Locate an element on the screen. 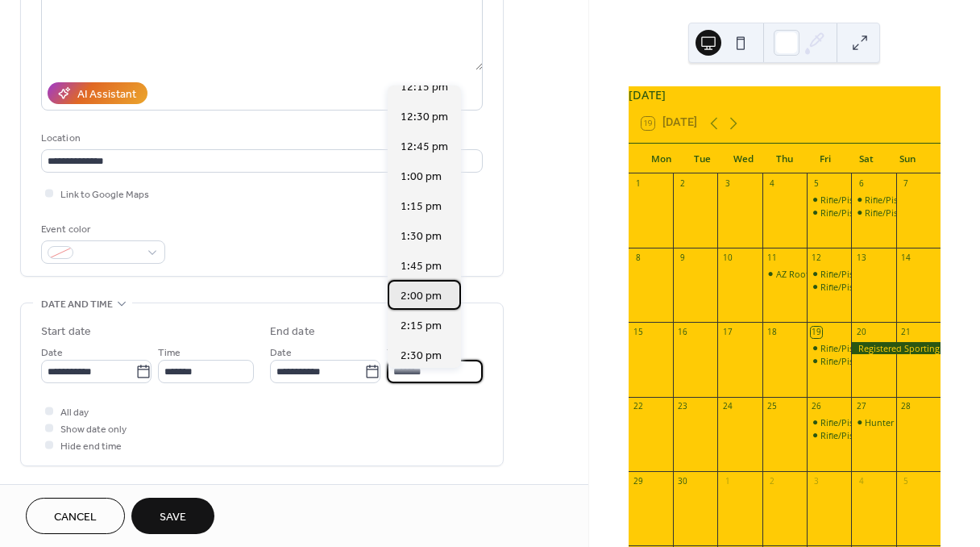 The width and height of the screenshot is (980, 547). span: All day is located at coordinates (74, 412).